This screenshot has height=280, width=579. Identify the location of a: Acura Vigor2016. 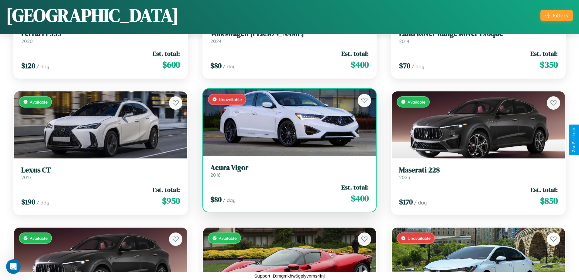
(290, 170).